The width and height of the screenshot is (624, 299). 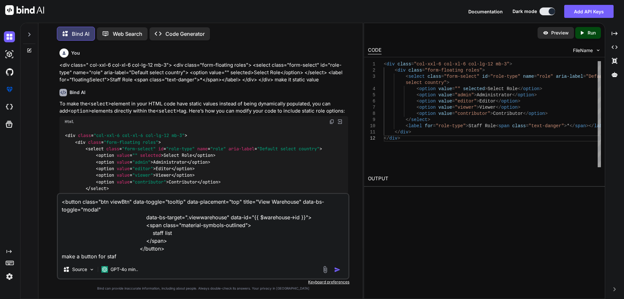 I want to click on img: darkAi-studio, so click(x=9, y=54).